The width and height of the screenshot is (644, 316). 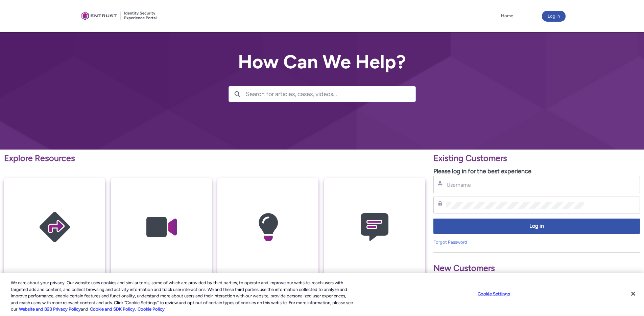 I want to click on span: Log in, so click(x=536, y=226).